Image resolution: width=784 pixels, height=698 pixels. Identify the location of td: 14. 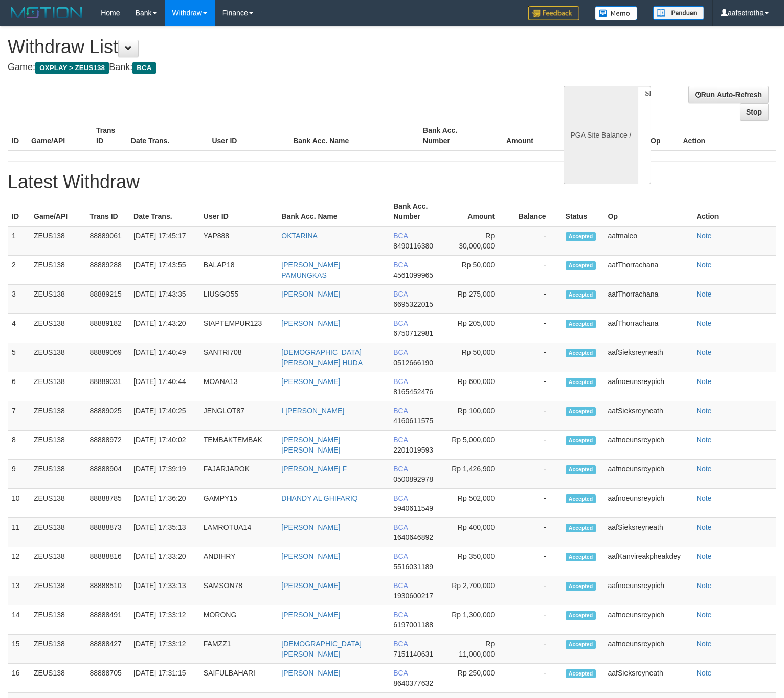
(19, 620).